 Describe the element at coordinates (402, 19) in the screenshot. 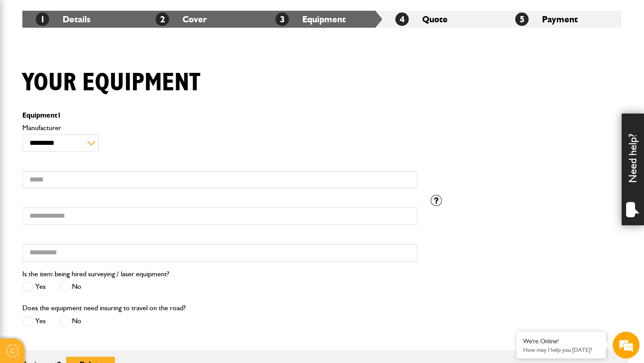

I see `span: 4` at that location.